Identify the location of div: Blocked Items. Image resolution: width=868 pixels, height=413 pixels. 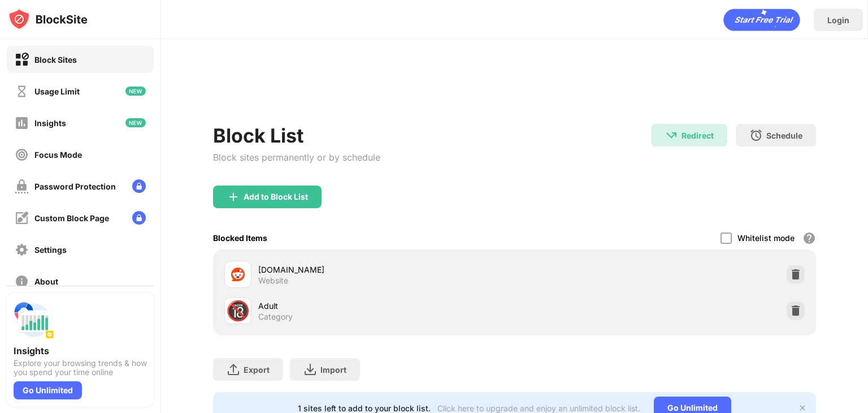
(240, 237).